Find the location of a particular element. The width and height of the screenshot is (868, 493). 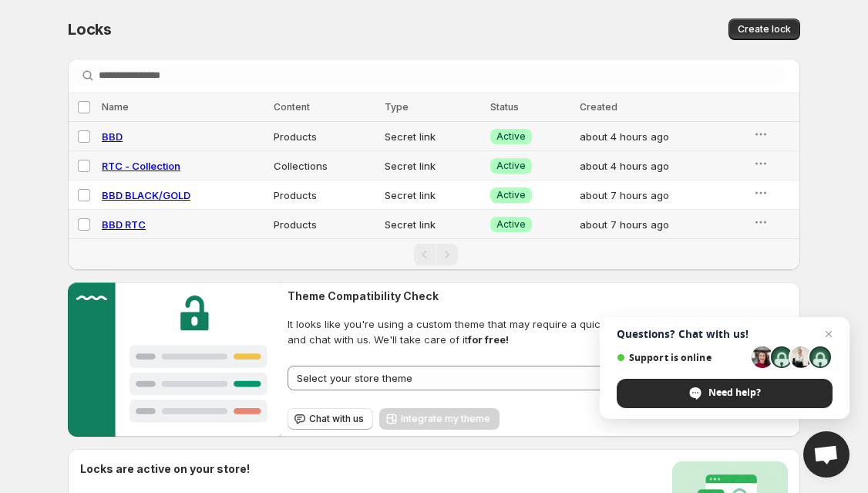

span: Close chat is located at coordinates (829, 334).